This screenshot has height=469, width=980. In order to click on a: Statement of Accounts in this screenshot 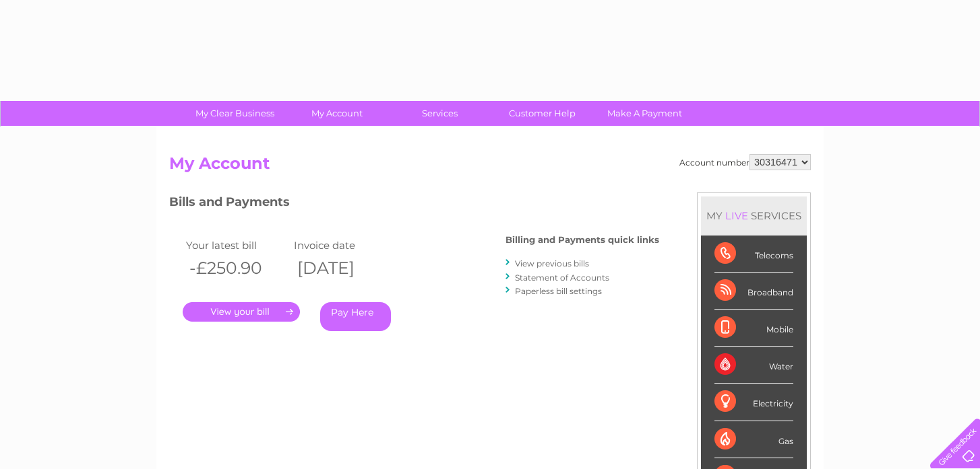, I will do `click(563, 277)`.